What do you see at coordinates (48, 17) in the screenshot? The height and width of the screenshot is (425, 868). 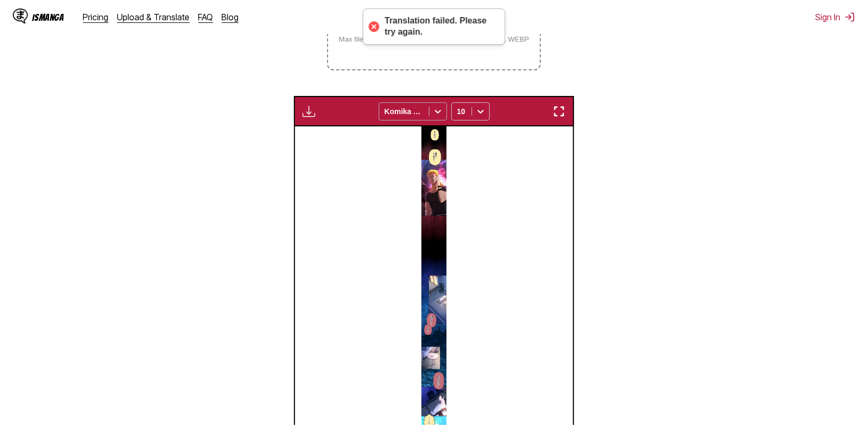 I see `div: IsManga` at bounding box center [48, 17].